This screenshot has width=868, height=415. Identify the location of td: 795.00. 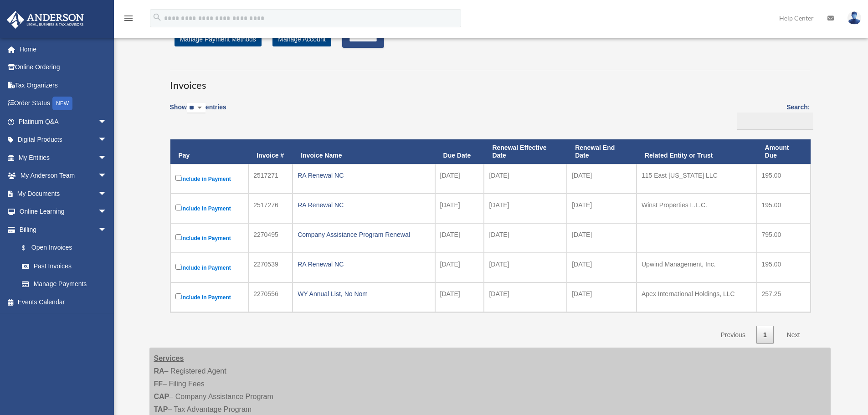
(784, 238).